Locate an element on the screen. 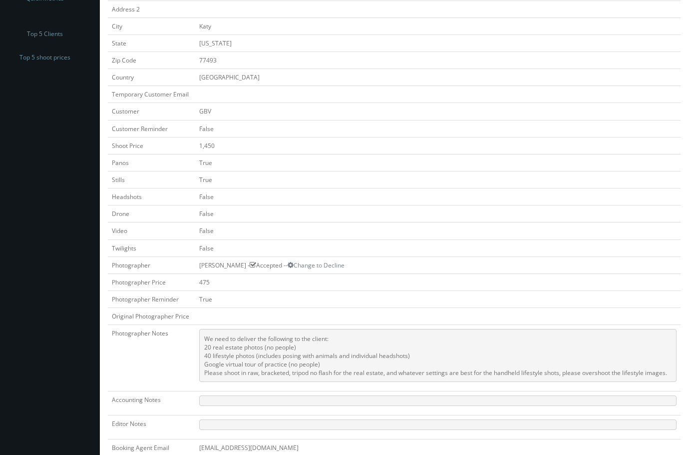  td: Katy is located at coordinates (438, 26).